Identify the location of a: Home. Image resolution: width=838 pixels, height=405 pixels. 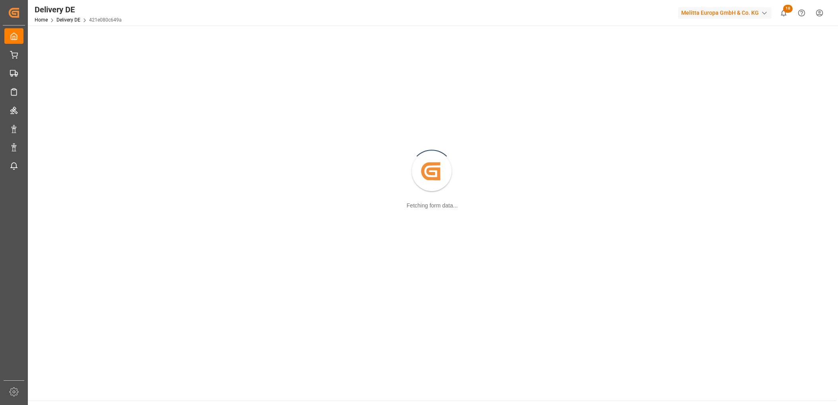
(41, 20).